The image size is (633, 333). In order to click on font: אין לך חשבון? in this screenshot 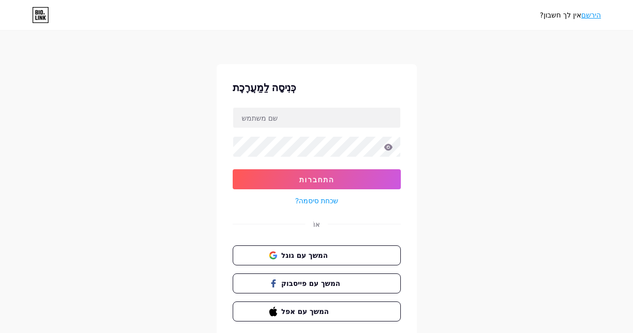, I will do `click(561, 15)`.